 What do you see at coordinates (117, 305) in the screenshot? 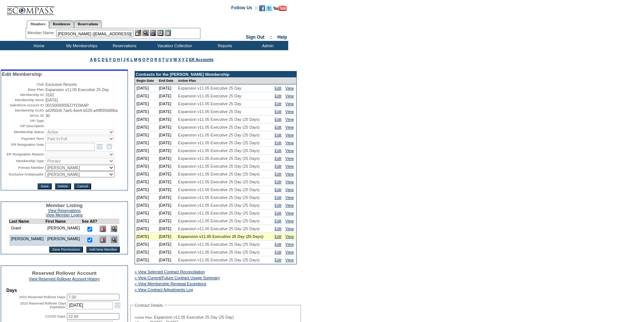
I see `a: Open the calendar popup.` at bounding box center [117, 305].